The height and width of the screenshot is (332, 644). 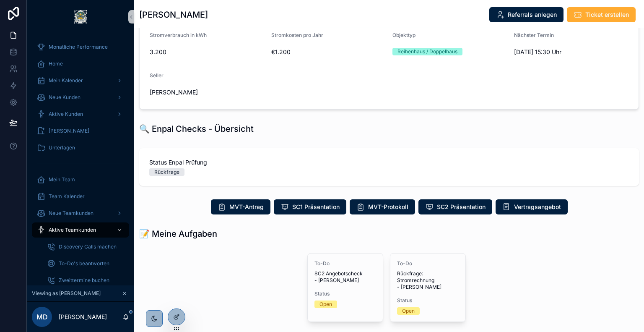 What do you see at coordinates (62, 148) in the screenshot?
I see `span: Unterlagen` at bounding box center [62, 148].